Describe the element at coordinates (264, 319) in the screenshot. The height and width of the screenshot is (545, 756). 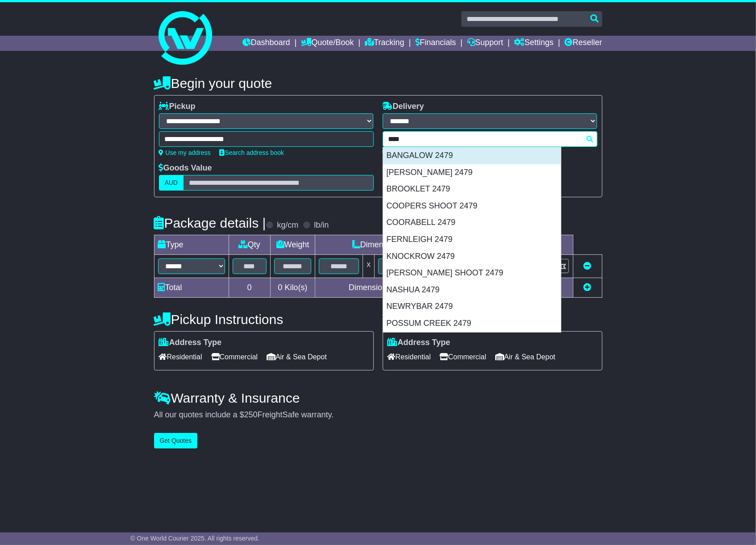
I see `h4: Pickup Instructions` at that location.